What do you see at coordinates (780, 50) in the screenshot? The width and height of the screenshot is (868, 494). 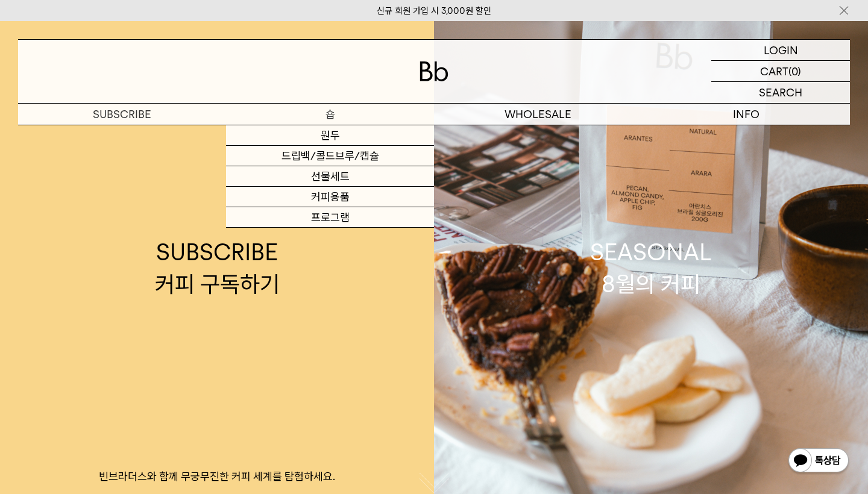 I see `p: LOGIN` at bounding box center [780, 50].